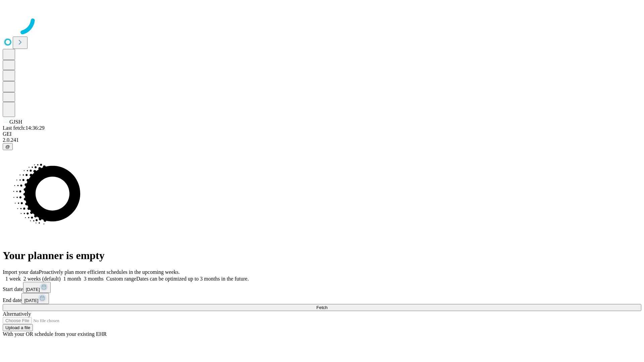 Image resolution: width=644 pixels, height=362 pixels. Describe the element at coordinates (55, 334) in the screenshot. I see `span: With your OR schedule from your existing EHR` at that location.